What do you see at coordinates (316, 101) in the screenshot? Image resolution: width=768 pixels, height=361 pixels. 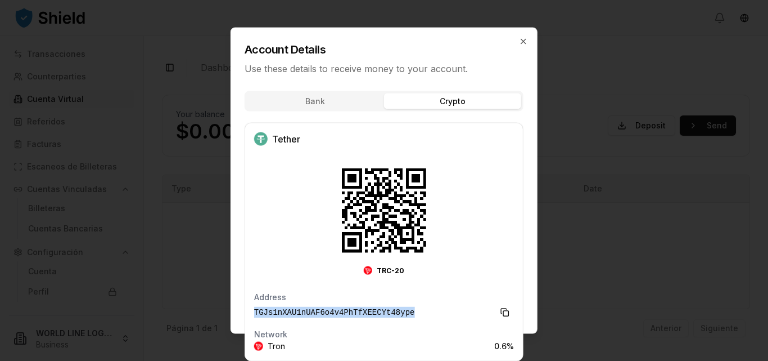 I see `button: Bank` at bounding box center [316, 101].